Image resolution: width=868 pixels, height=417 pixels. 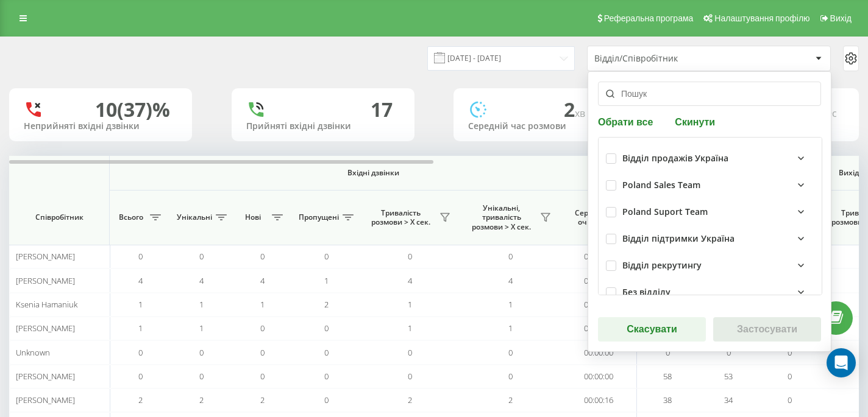 What do you see at coordinates (101, 126) in the screenshot?
I see `div: Неприйняті вхідні дзвінки` at bounding box center [101, 126].